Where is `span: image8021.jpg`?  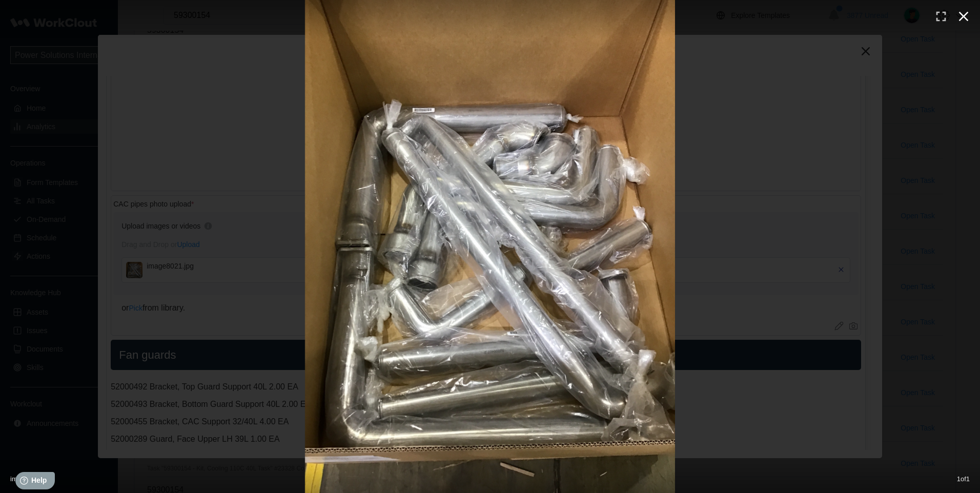 span: image8021.jpg is located at coordinates (32, 479).